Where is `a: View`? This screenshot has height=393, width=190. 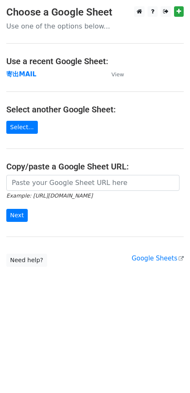
a: View is located at coordinates (113, 74).